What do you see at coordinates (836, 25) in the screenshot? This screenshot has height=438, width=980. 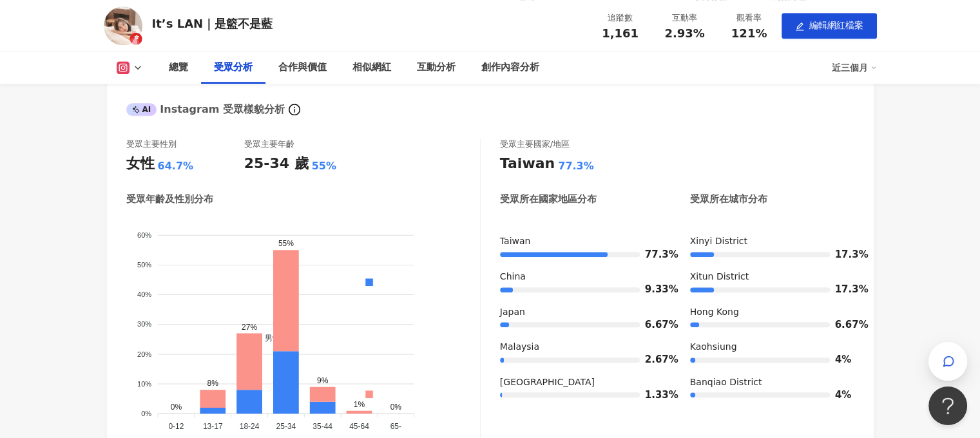 I see `span: 編輯網紅檔案` at bounding box center [836, 25].